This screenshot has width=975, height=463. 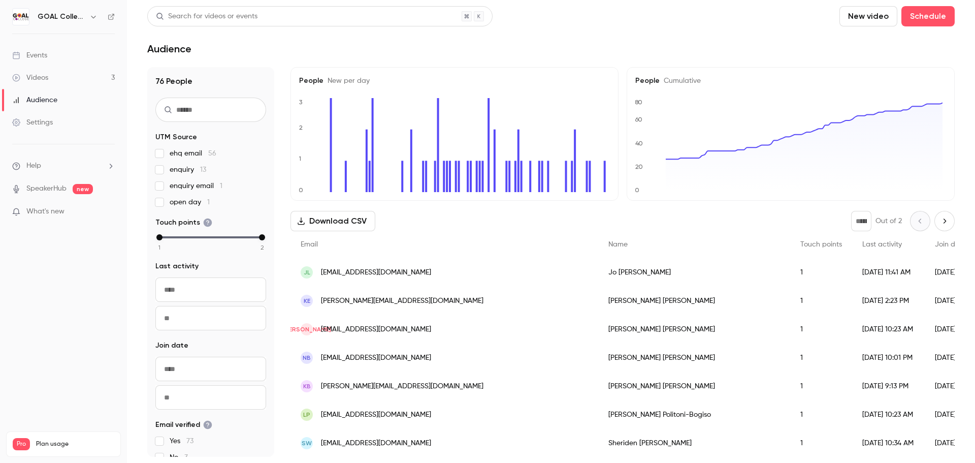 I want to click on span: Help, so click(x=34, y=166).